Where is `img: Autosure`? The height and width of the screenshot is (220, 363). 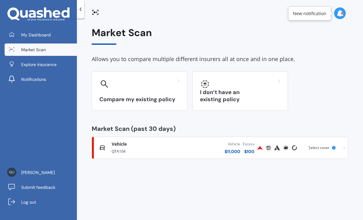
img: Autosure is located at coordinates (277, 147).